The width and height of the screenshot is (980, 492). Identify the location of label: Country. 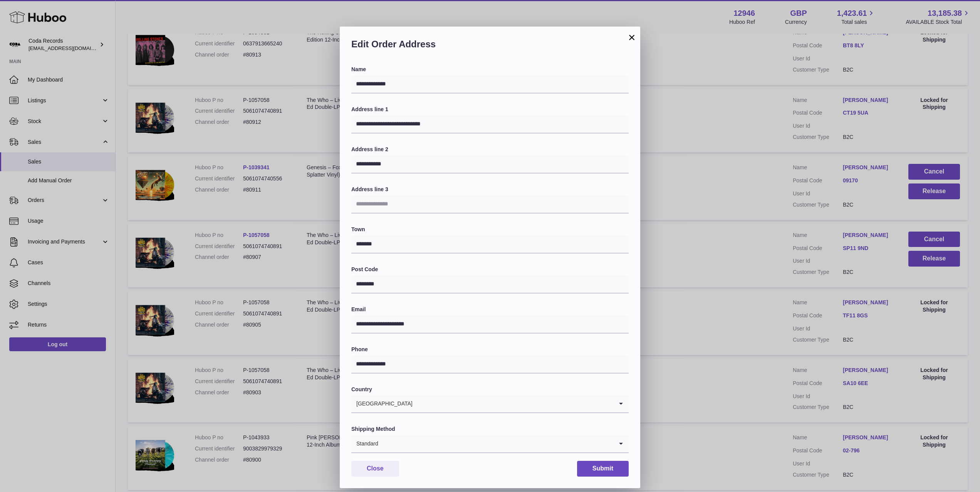
(490, 389).